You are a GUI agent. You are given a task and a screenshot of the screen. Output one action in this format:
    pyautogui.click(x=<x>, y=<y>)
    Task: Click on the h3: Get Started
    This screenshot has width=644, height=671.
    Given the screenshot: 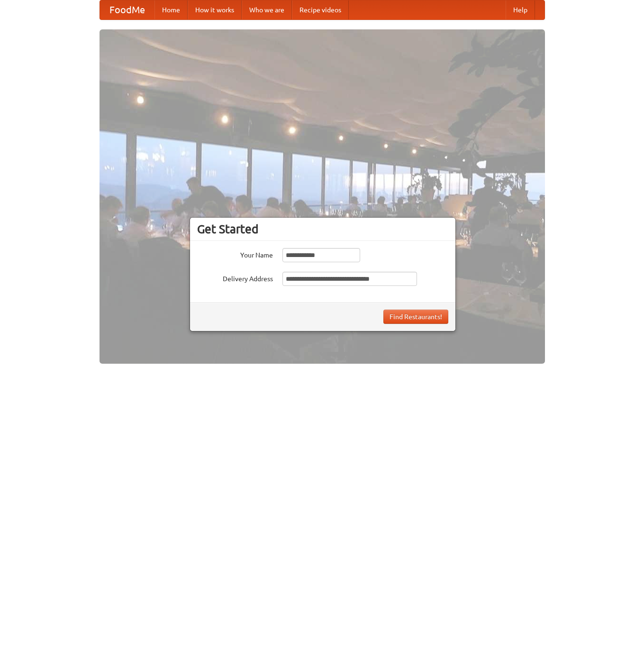 What is the action you would take?
    pyautogui.click(x=323, y=229)
    